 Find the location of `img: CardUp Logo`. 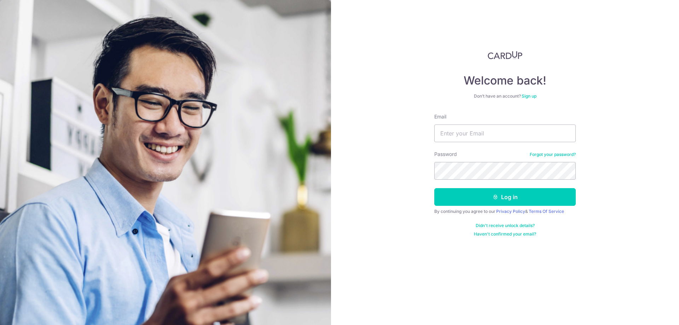

img: CardUp Logo is located at coordinates (505, 55).